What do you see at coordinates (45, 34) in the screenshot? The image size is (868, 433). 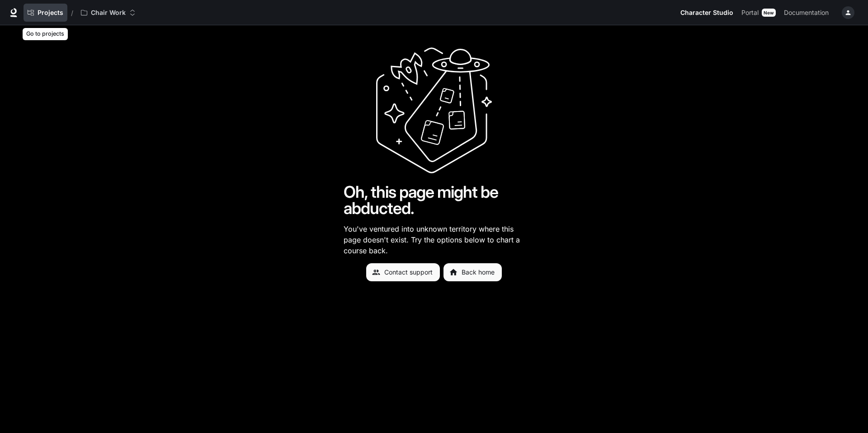 I see `div: Go to projects` at bounding box center [45, 34].